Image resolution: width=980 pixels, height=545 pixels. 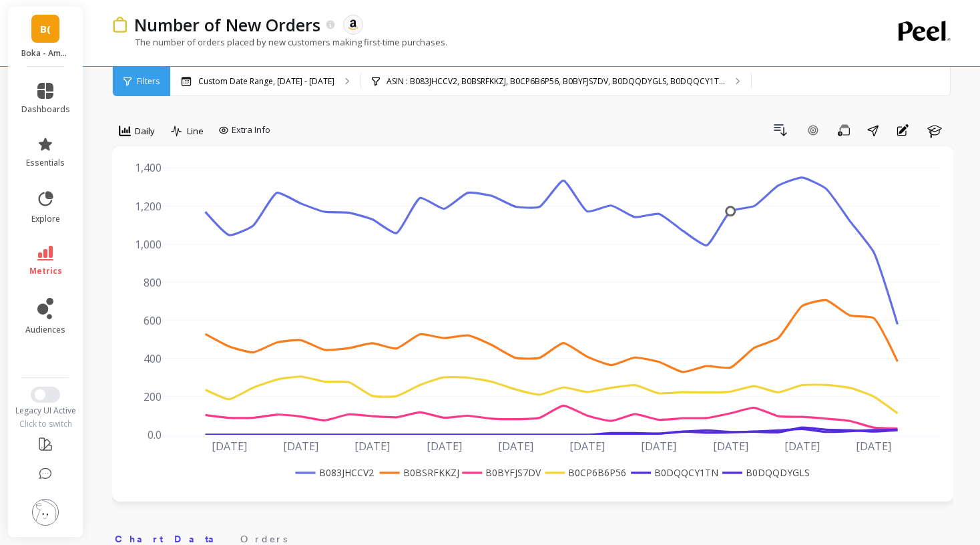 What do you see at coordinates (120, 25) in the screenshot?
I see `img: header icon` at bounding box center [120, 25].